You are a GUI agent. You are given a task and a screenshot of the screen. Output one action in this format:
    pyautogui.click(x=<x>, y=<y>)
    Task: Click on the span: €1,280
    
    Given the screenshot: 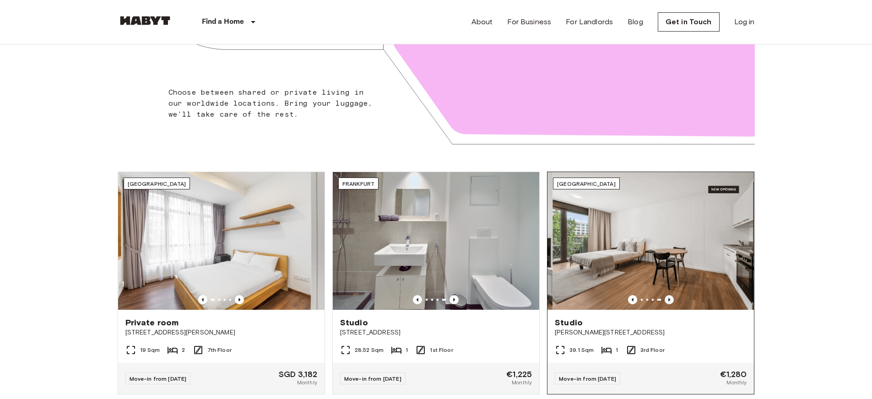 What is the action you would take?
    pyautogui.click(x=733, y=374)
    